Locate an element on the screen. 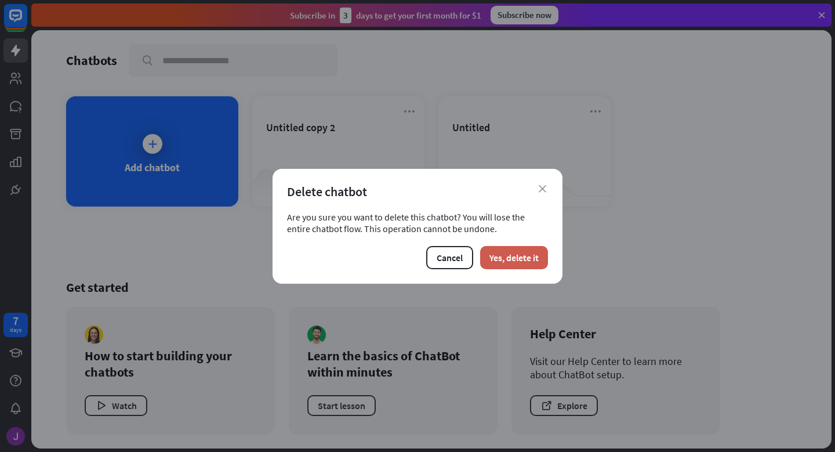 This screenshot has height=452, width=835. div: Delete chatbot is located at coordinates (417, 191).